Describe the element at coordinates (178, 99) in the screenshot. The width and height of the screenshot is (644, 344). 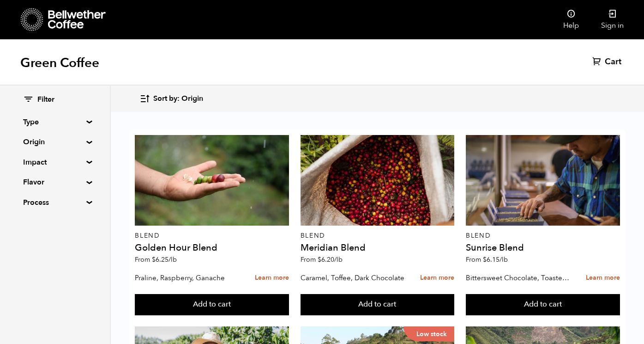
I see `span: Sort by: Origin` at that location.